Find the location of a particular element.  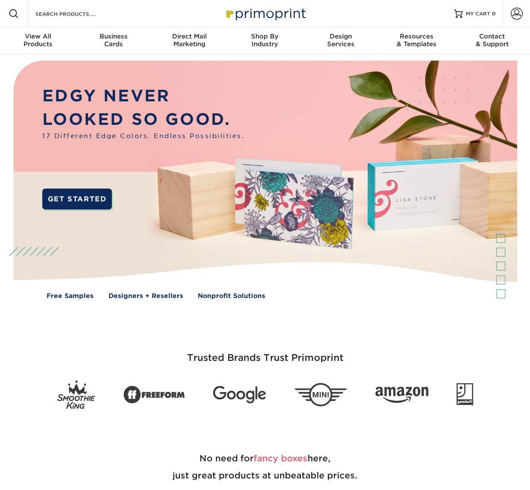

a: Nonprofit Solutions is located at coordinates (232, 296).